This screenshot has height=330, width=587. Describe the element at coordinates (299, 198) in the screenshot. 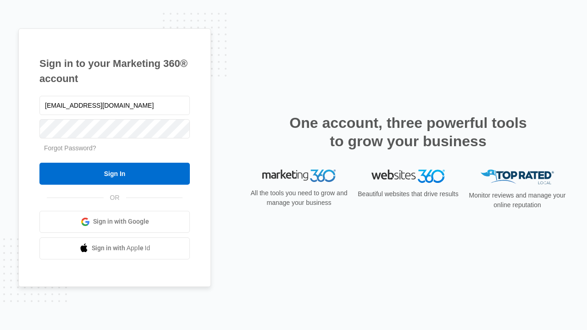

I see `p: All the tools you need to grow and manage your business` at that location.